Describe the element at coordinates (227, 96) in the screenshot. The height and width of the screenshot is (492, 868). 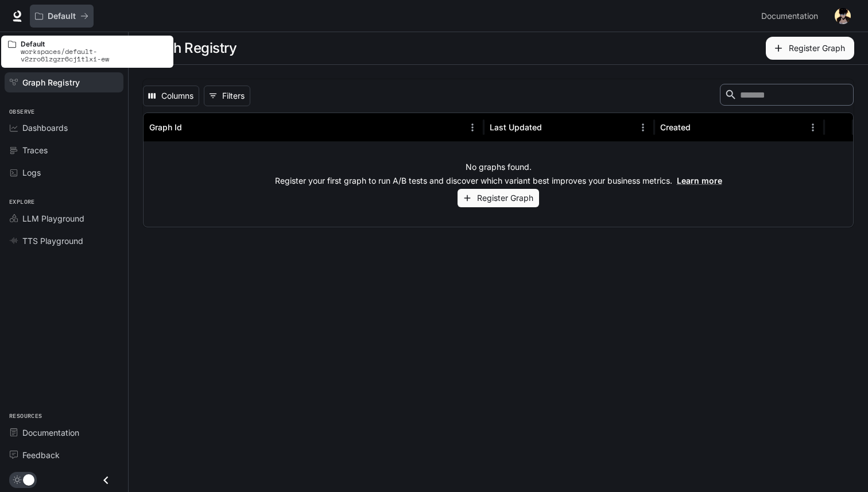
I see `button: Show filters` at that location.